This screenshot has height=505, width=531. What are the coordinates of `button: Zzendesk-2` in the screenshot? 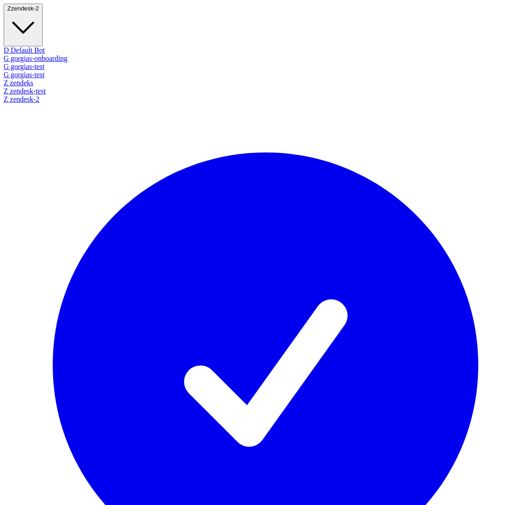 It's located at (23, 25).